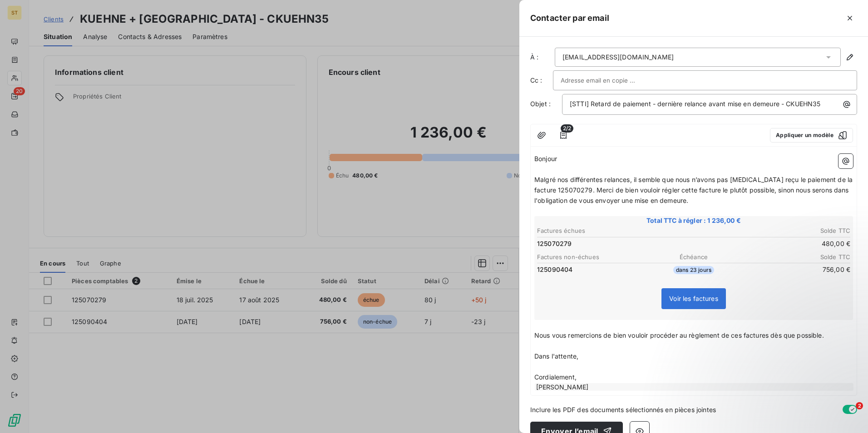 The width and height of the screenshot is (868, 433). I want to click on span: 2, so click(860, 406).